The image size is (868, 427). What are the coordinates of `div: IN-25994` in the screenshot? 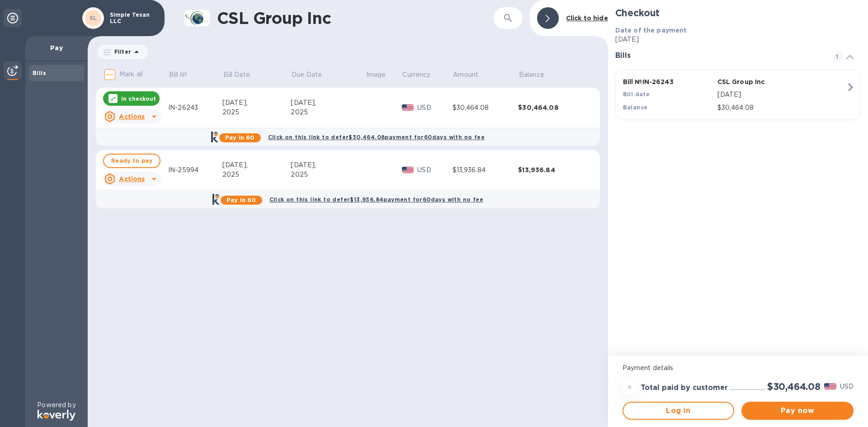 It's located at (195, 170).